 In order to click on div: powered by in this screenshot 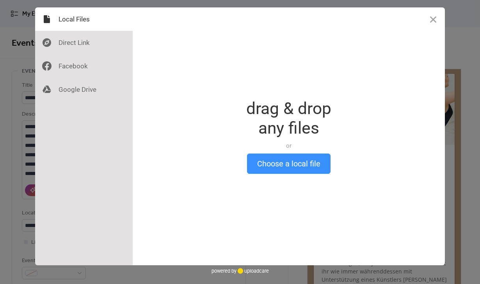, I will do `click(240, 271)`.